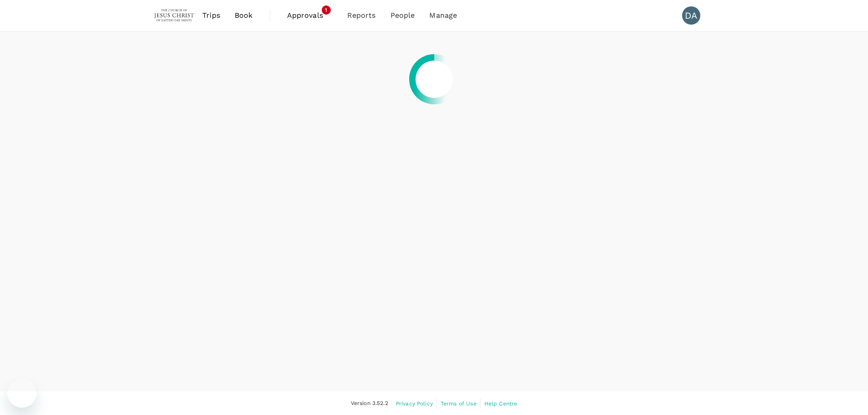 This screenshot has height=415, width=868. What do you see at coordinates (310, 15) in the screenshot?
I see `span: Approvals` at bounding box center [310, 15].